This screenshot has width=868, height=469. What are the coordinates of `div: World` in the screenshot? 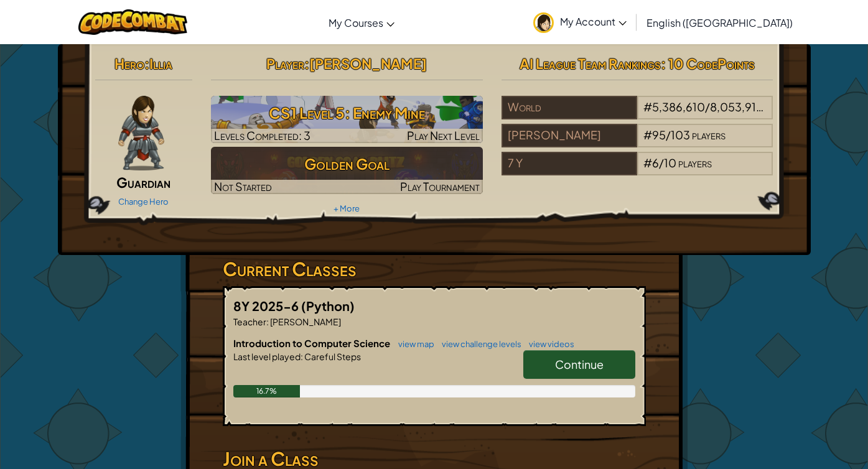 It's located at (569, 108).